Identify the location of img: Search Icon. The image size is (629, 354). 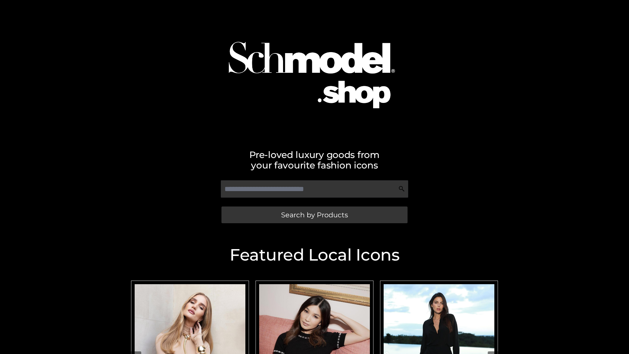
(401, 189).